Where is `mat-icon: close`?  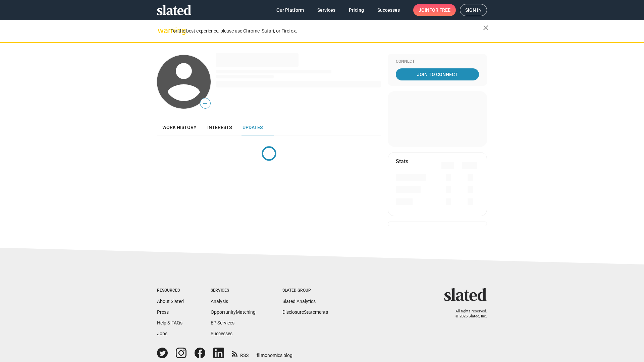
mat-icon: close is located at coordinates (485, 28).